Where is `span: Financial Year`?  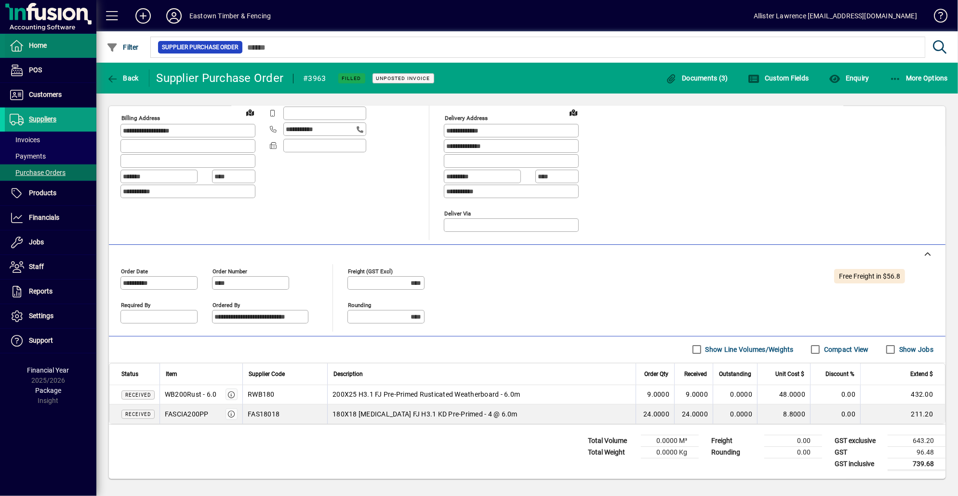
span: Financial Year is located at coordinates (48, 370).